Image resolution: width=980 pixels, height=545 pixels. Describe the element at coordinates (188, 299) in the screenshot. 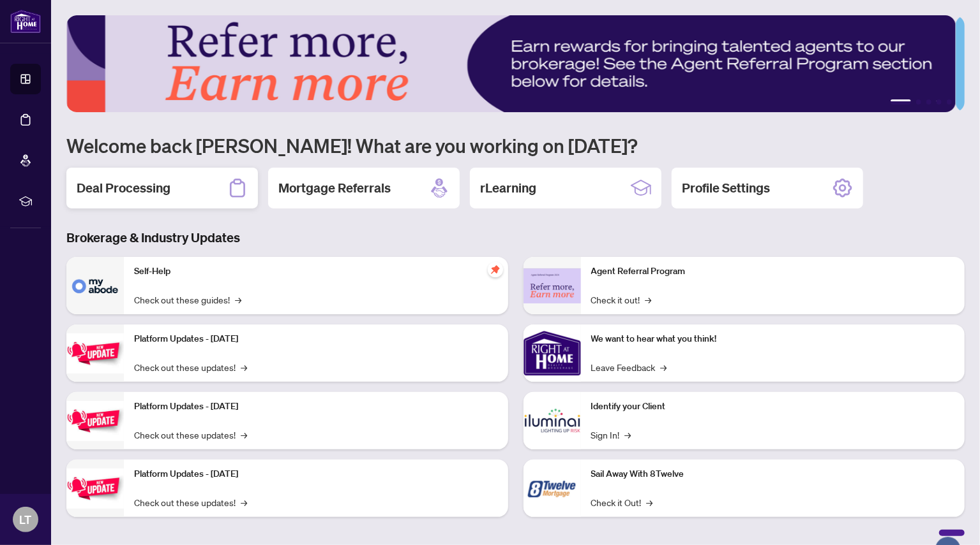

I see `a: Check out these guides!→` at that location.